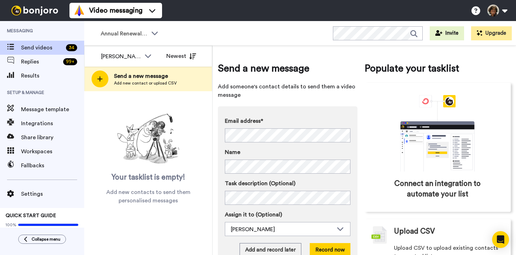 This screenshot has height=255, width=516. Describe the element at coordinates (72, 48) in the screenshot. I see `div: 34` at that location.